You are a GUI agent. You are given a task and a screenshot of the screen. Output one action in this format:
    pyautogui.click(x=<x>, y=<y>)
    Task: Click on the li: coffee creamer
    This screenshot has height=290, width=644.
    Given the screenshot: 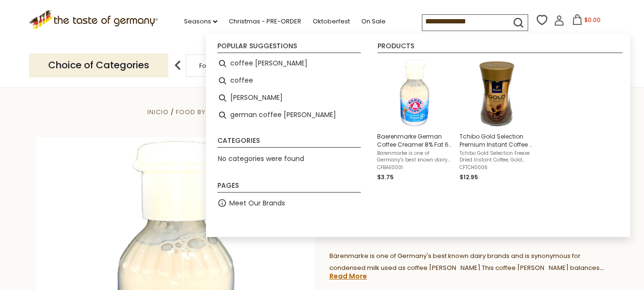 What is the action you would take?
    pyautogui.click(x=289, y=63)
    